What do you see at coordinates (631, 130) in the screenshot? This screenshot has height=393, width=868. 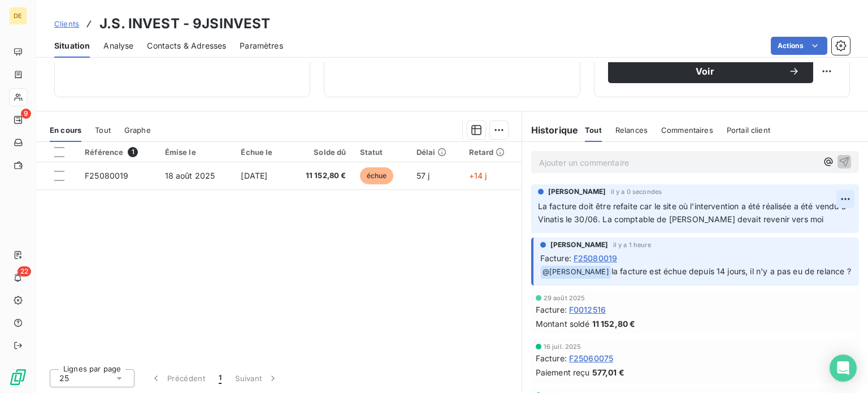 I see `span: Relances` at bounding box center [631, 130].